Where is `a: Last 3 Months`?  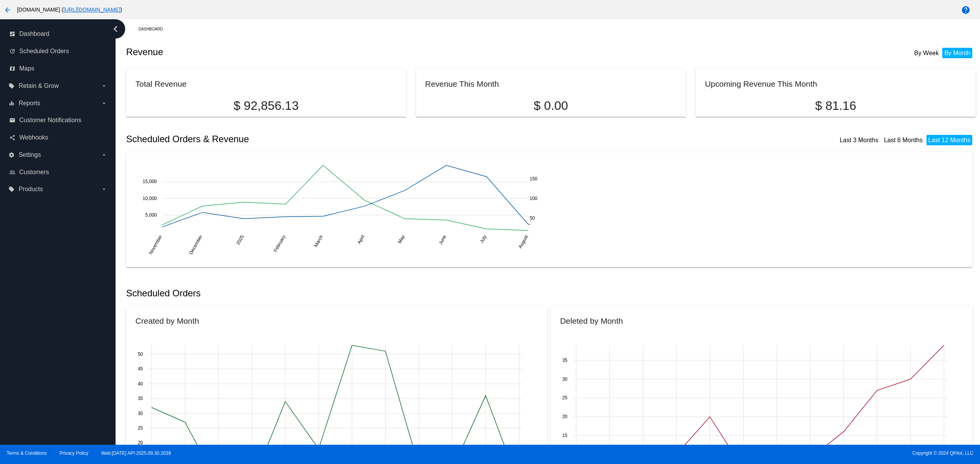 a: Last 3 Months is located at coordinates (859, 140).